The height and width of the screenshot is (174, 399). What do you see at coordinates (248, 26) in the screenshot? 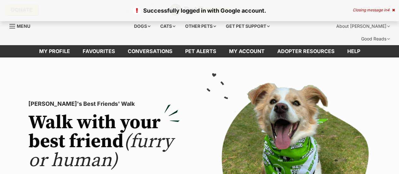
I see `div: Get pet support` at bounding box center [248, 26].